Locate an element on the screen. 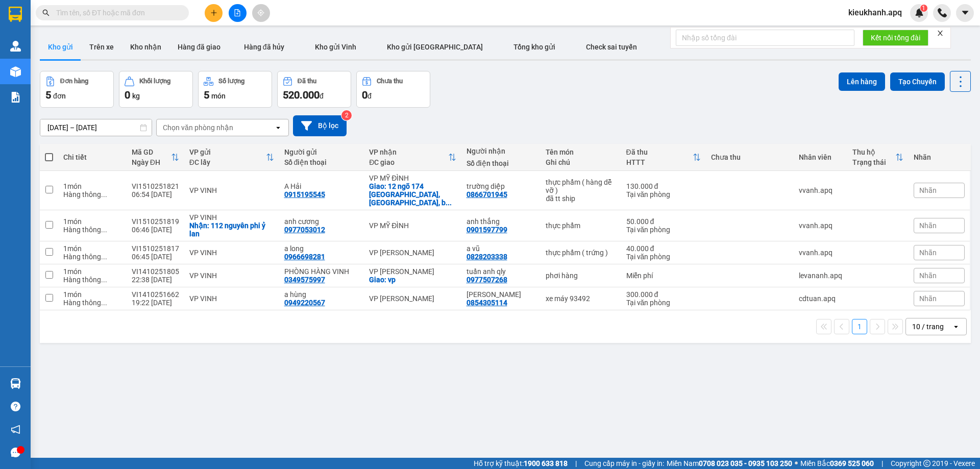 This screenshot has width=980, height=469. div: Đã thu is located at coordinates (659, 152).